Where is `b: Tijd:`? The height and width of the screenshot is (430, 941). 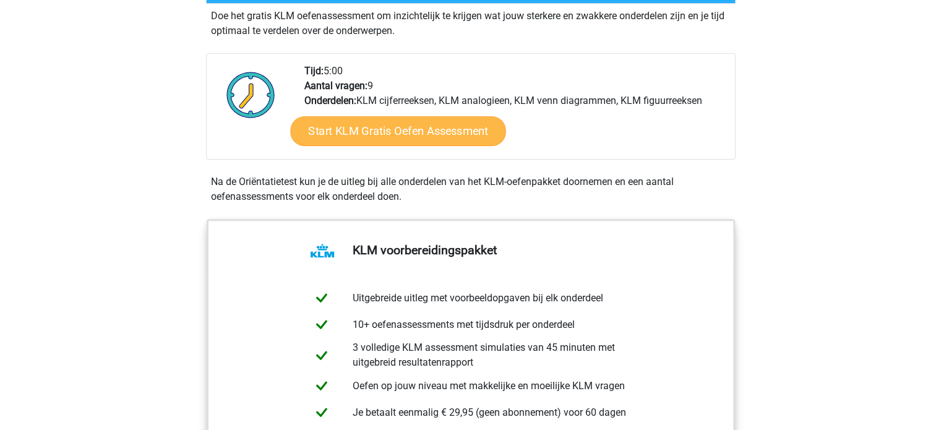
b: Tijd: is located at coordinates (314, 71).